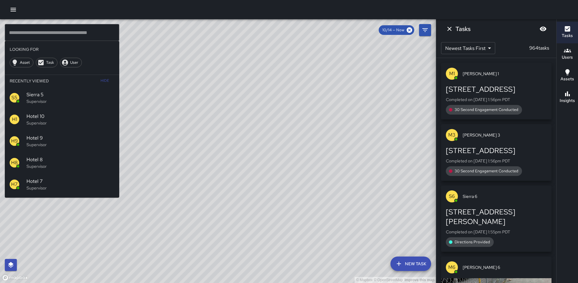 This screenshot has height=283, width=578. I want to click on h6: Assets, so click(567, 79).